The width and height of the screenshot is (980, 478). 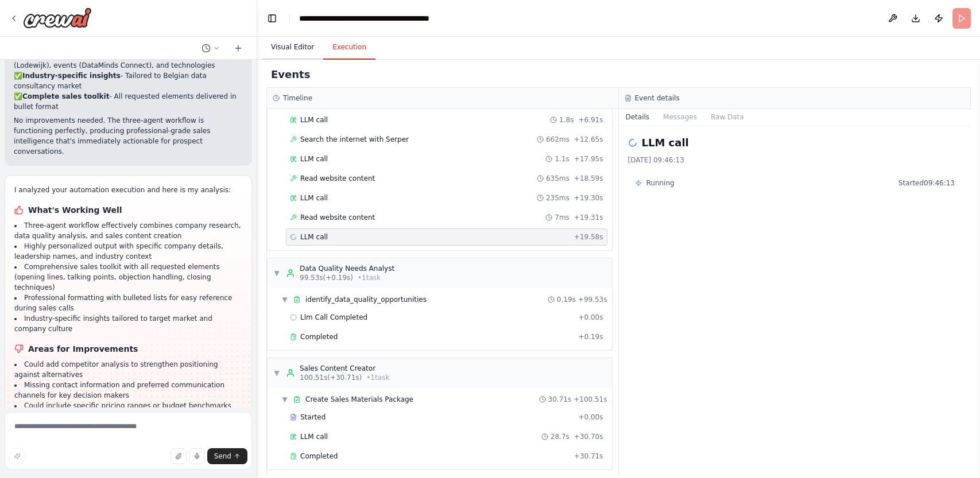 I want to click on button: Switch to previous chat, so click(x=211, y=48).